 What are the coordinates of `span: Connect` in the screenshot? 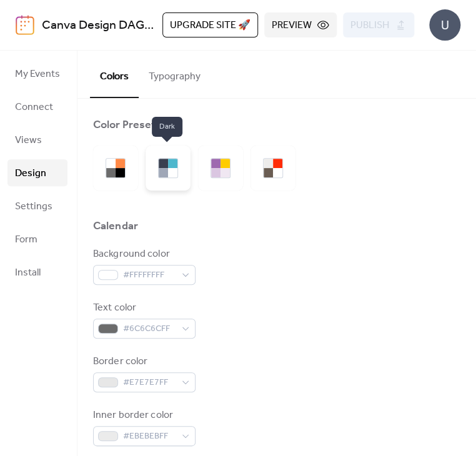 It's located at (34, 107).